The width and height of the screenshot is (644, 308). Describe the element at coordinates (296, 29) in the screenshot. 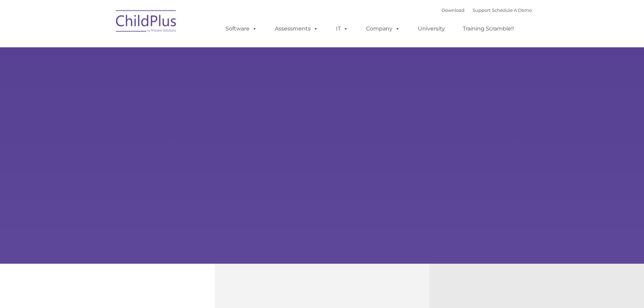

I see `a: Assessments` at that location.